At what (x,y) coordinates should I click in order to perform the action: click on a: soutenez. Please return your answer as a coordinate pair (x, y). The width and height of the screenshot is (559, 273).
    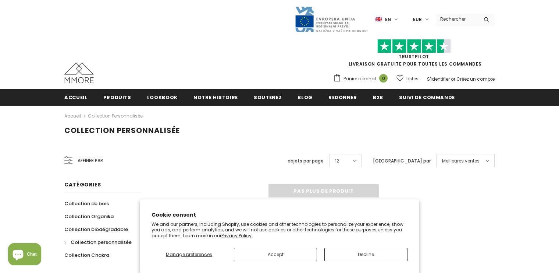
    Looking at the image, I should click on (268, 97).